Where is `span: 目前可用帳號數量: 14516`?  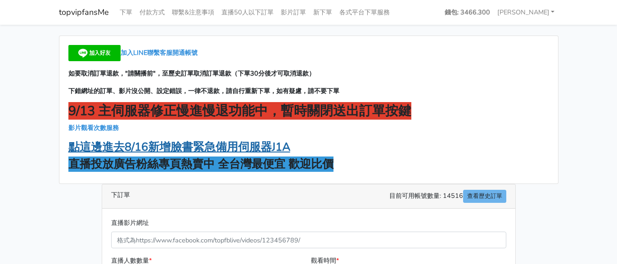 span: 目前可用帳號數量: 14516 is located at coordinates (448, 196).